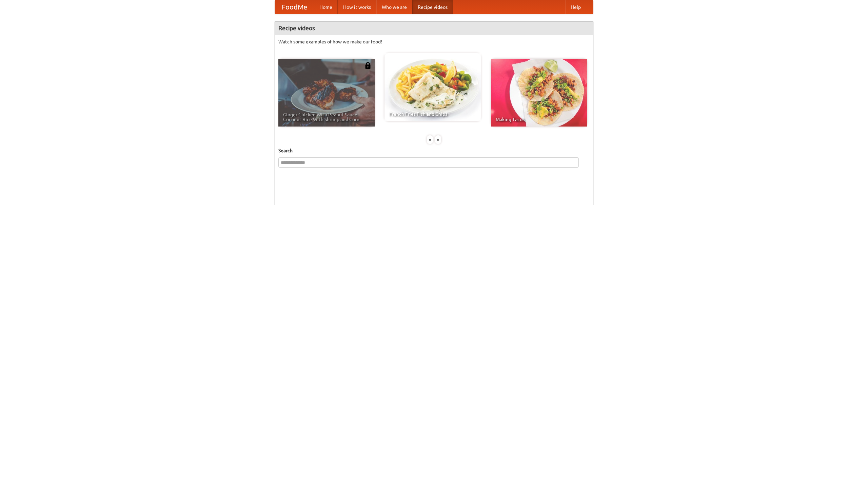  Describe the element at coordinates (368, 65) in the screenshot. I see `img: 483408.png` at that location.